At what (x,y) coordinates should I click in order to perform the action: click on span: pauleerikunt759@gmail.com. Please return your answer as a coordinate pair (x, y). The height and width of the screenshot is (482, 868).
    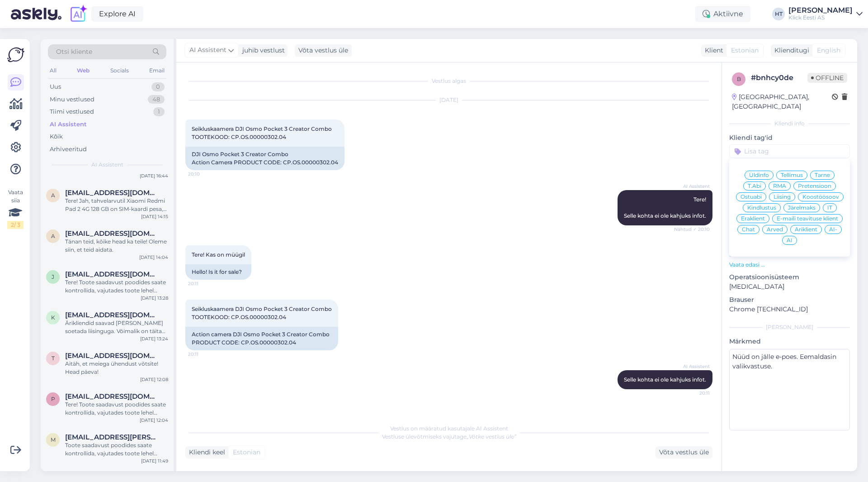
    Looking at the image, I should click on (112, 396).